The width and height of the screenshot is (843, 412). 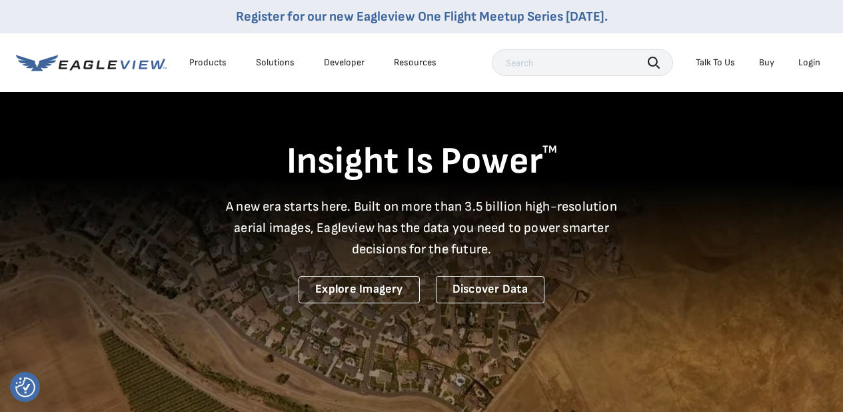 What do you see at coordinates (550, 149) in the screenshot?
I see `sup: TM` at bounding box center [550, 149].